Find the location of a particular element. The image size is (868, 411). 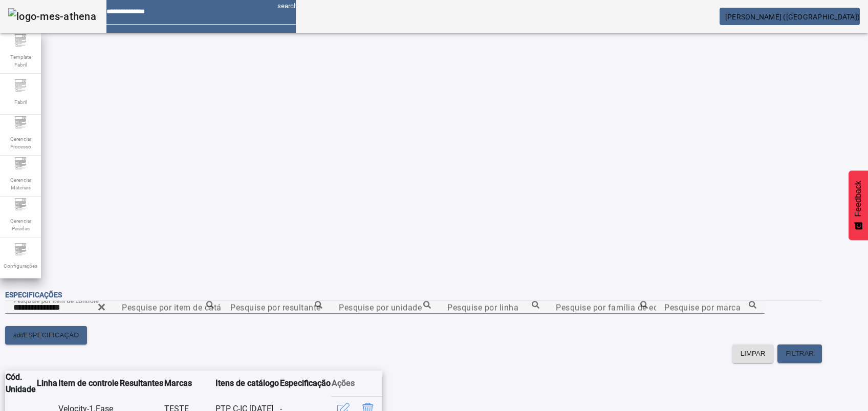

button: Feedback - Mostrar pesquisa is located at coordinates (858, 205).